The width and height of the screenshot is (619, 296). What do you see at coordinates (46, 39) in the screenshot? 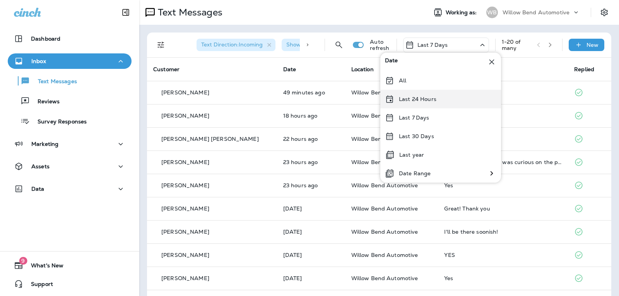
I see `p: Dashboard` at bounding box center [46, 39].